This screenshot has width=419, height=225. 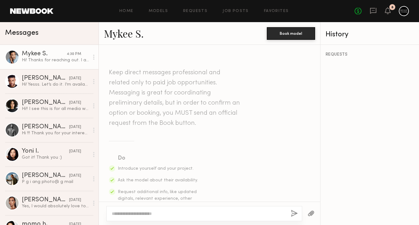 I want to click on div: P g i ang photo@ g mail, so click(x=55, y=181).